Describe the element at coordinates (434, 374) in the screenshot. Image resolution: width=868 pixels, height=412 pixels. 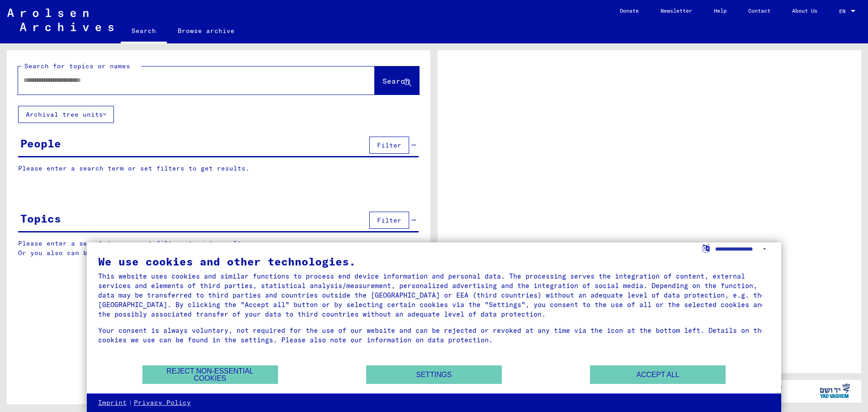
I see `button: Settings` at that location.